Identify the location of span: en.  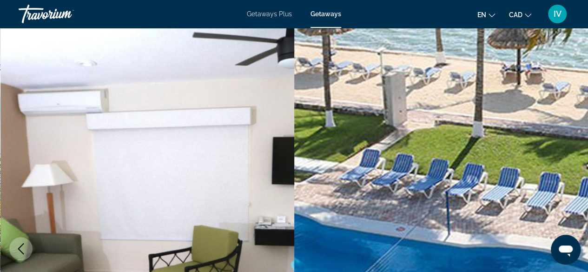
(482, 15).